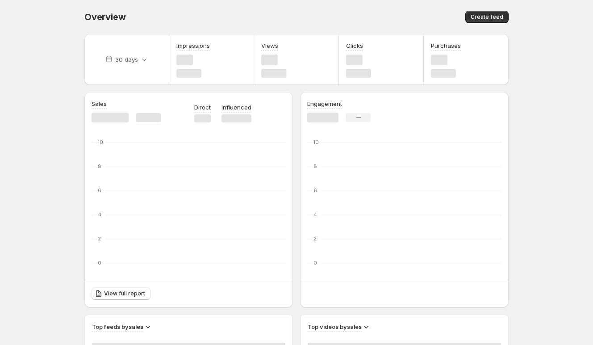 The height and width of the screenshot is (345, 593). What do you see at coordinates (325, 104) in the screenshot?
I see `h3: Engagement` at bounding box center [325, 104].